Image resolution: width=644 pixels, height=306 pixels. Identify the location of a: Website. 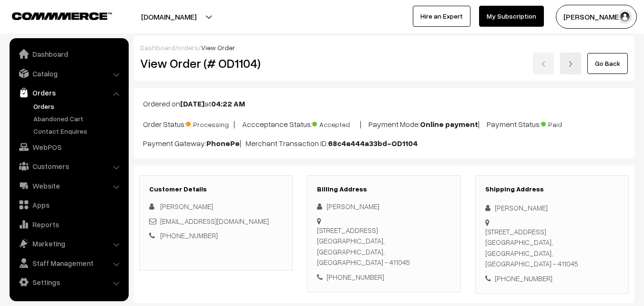
(69, 186).